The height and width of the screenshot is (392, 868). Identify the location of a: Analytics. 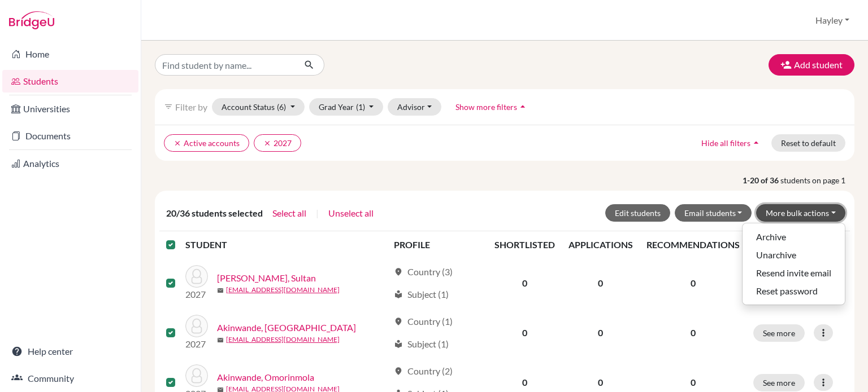
(70, 164).